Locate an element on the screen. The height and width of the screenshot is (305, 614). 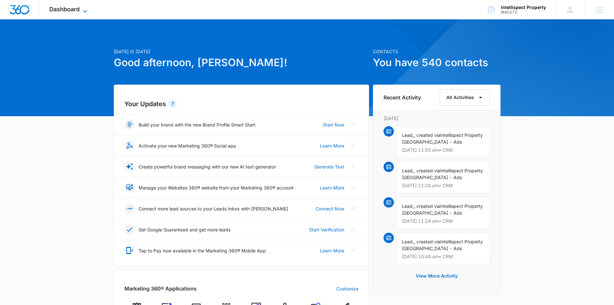
p: Build your brand with the new Brand Profile Smart Start is located at coordinates (197, 124).